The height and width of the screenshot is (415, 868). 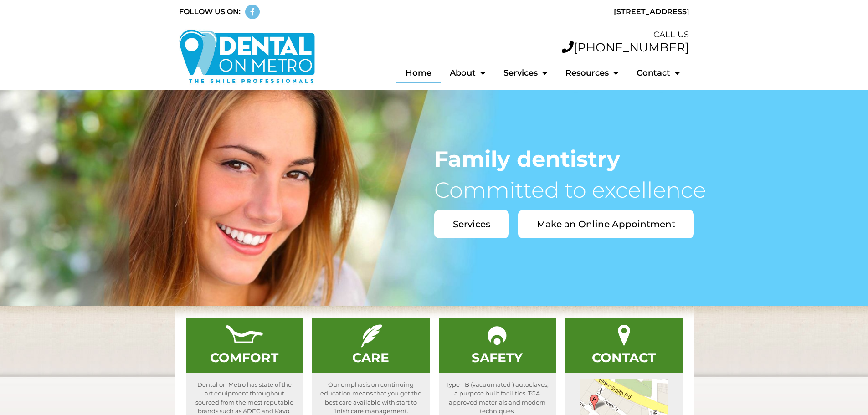 What do you see at coordinates (210, 12) in the screenshot?
I see `div: FOLLOW US ON:` at bounding box center [210, 12].